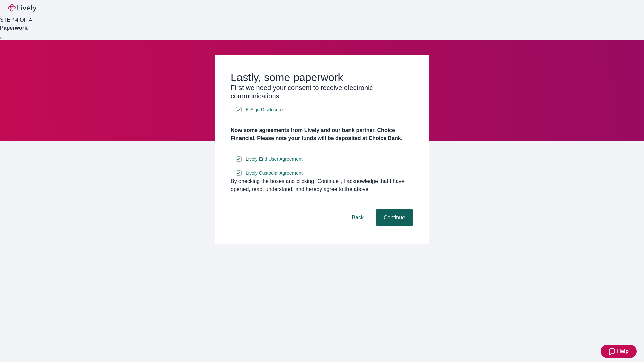 The width and height of the screenshot is (644, 362). What do you see at coordinates (322, 134) in the screenshot?
I see `h4: Now some agreements from Lively and our bank partner, Choice Financial. Please note your funds wi...` at bounding box center [322, 134].